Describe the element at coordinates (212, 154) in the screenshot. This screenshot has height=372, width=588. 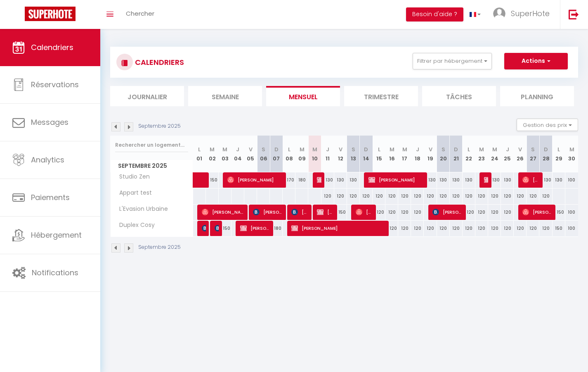
I see `th: 02` at that location.